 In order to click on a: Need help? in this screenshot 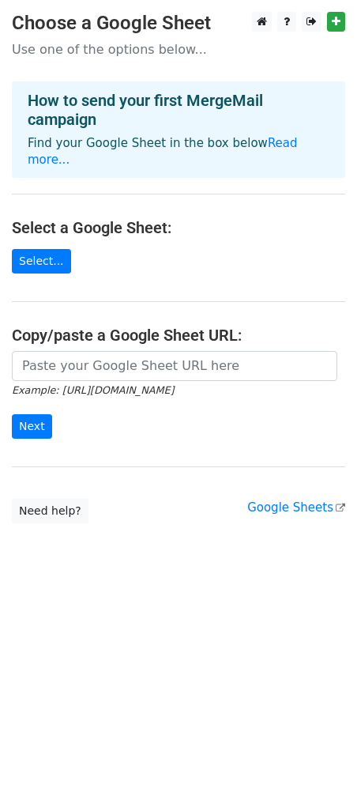, I will do `click(50, 511)`.